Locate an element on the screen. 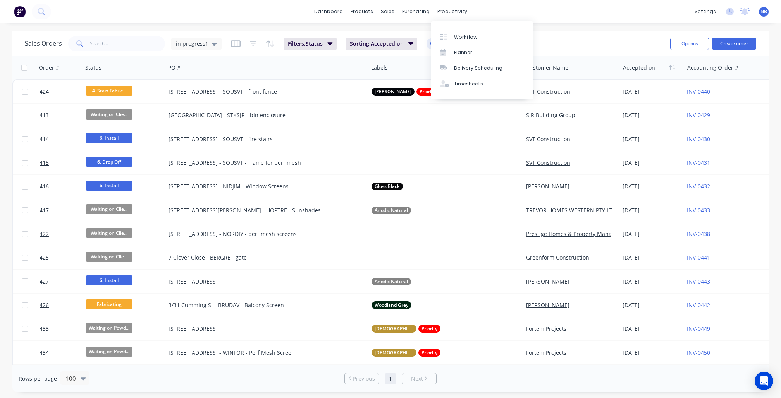 This screenshot has width=781, height=398. span: Anodic Natural is located at coordinates (391, 282).